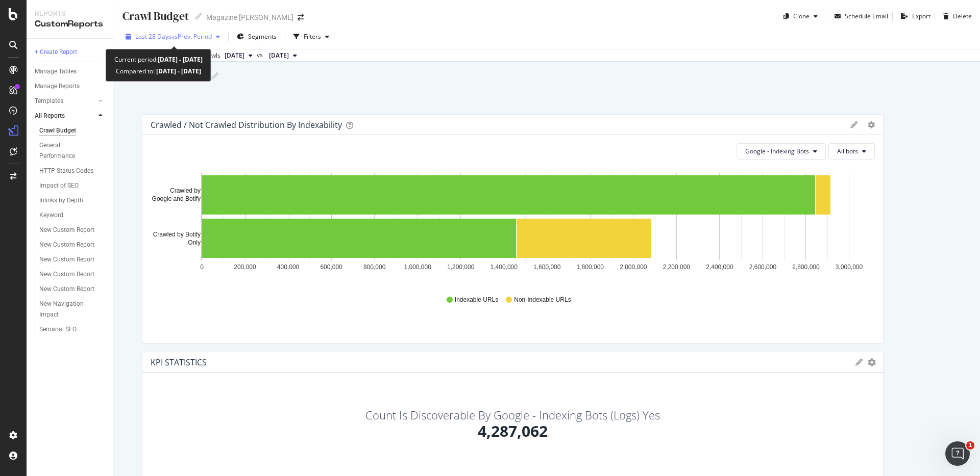 This screenshot has width=980, height=476. Describe the element at coordinates (512, 431) in the screenshot. I see `div: 4,287,062` at that location.